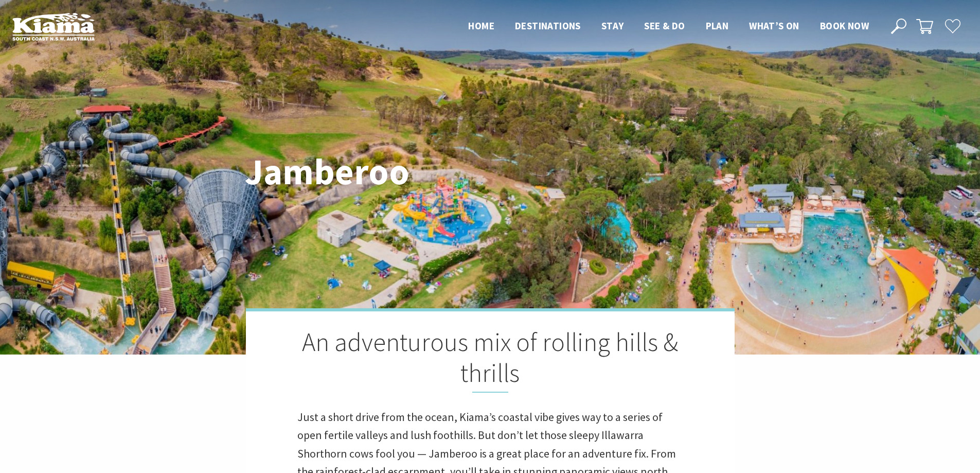  I want to click on h2: An adventurous mix of rolling hills & thrills, so click(490, 360).